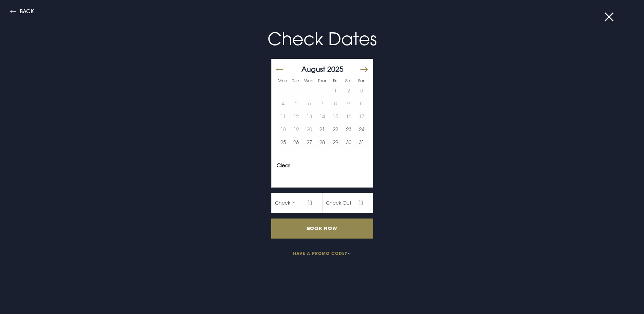  Describe the element at coordinates (309, 142) in the screenshot. I see `td: Choose Wednesday, August 27, 2025 as your start date.` at that location.